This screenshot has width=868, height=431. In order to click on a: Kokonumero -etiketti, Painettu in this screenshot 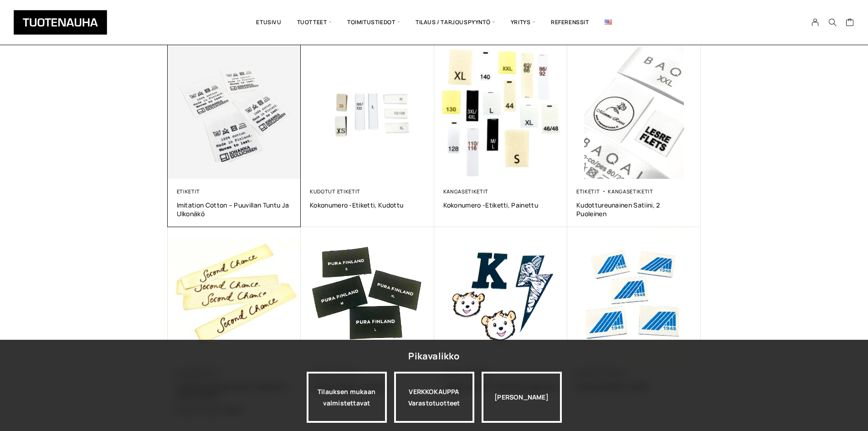, I will do `click(500, 205)`.